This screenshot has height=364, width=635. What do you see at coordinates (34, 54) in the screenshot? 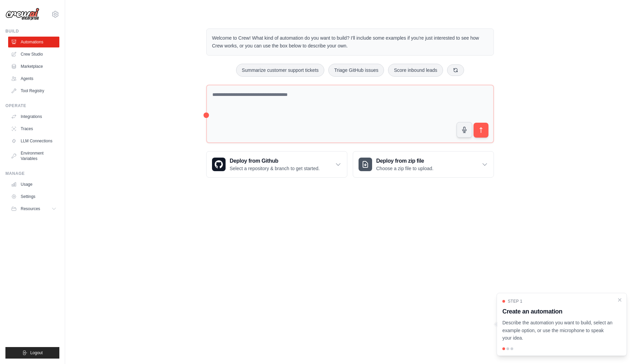
I see `a: Crew Studio` at bounding box center [34, 54].